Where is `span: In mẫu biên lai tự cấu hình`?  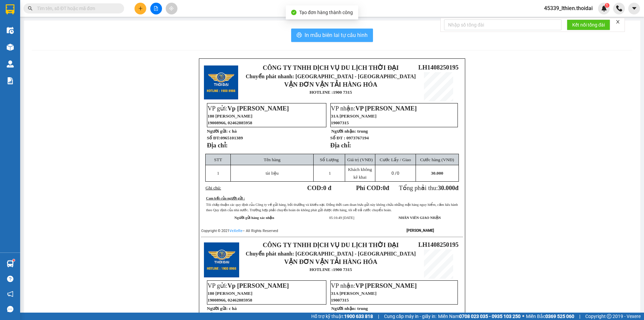
span: In mẫu biên lai tự cấu hình is located at coordinates (336, 35).